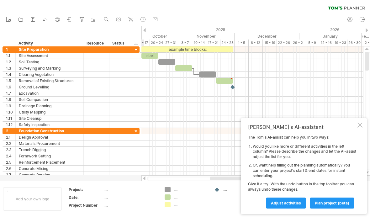  Describe the element at coordinates (50, 143) in the screenshot. I see `div: Materials Procurement` at that location.